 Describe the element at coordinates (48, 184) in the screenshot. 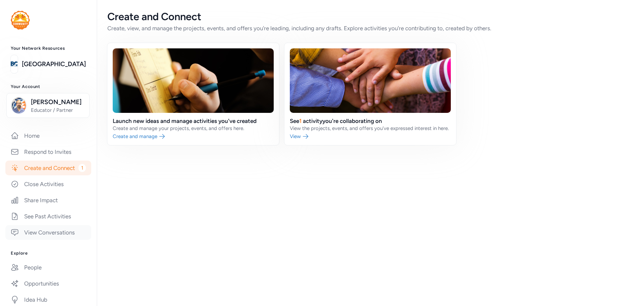

I see `a: Close Activities` at that location.